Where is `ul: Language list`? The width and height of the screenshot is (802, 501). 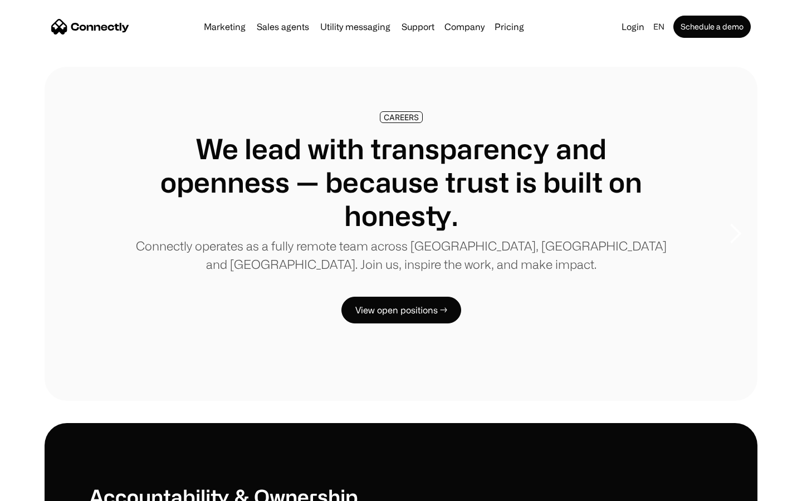
ul: Language list is located at coordinates (45, 489).